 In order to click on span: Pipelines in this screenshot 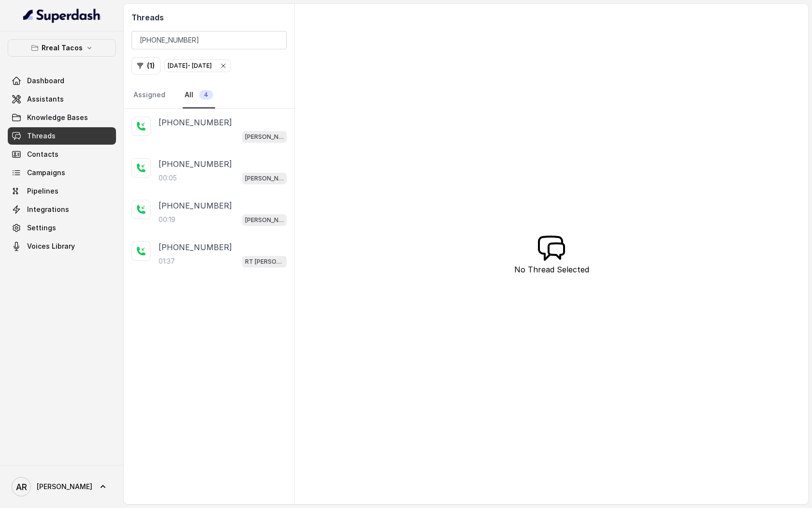, I will do `click(43, 191)`.